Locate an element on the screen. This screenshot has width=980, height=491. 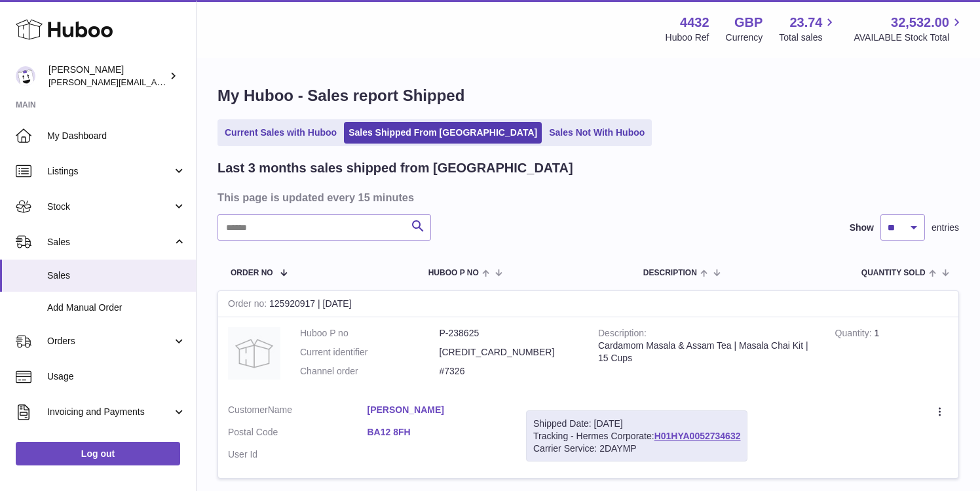
div: Cardamom Masala & Assam Tea | Masala Chai Kit | 15 Cups is located at coordinates (707, 352).